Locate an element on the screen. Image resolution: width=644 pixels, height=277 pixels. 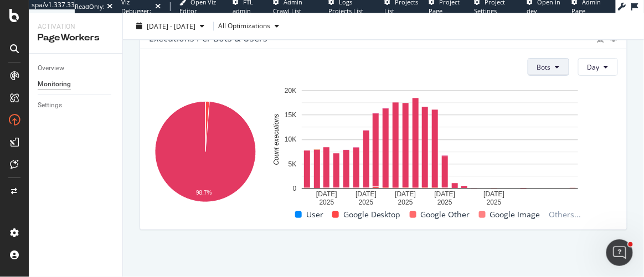
div: Settings is located at coordinates (50, 105).